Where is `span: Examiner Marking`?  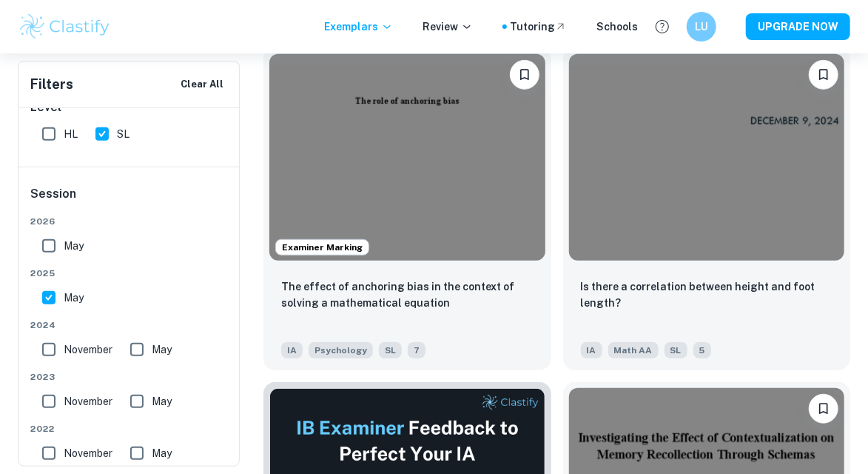
span: Examiner Marking is located at coordinates (322, 248).